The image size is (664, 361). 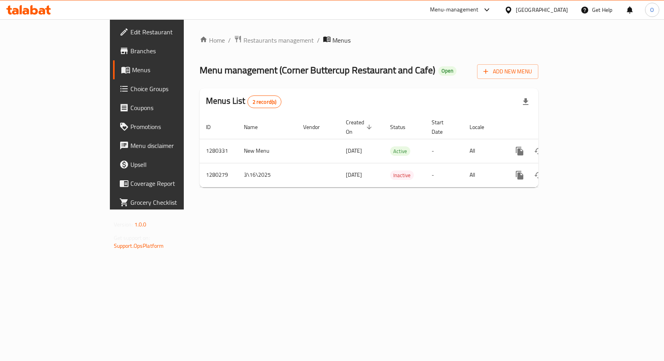 What do you see at coordinates (167, 165) in the screenshot?
I see `a: Upsell` at bounding box center [167, 165].